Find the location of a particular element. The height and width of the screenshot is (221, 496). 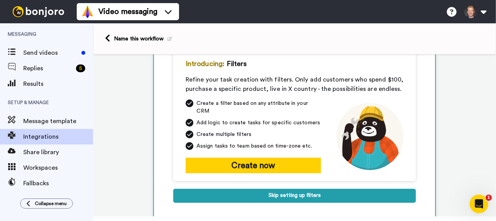

span: Create multiple filters is located at coordinates (224, 134).